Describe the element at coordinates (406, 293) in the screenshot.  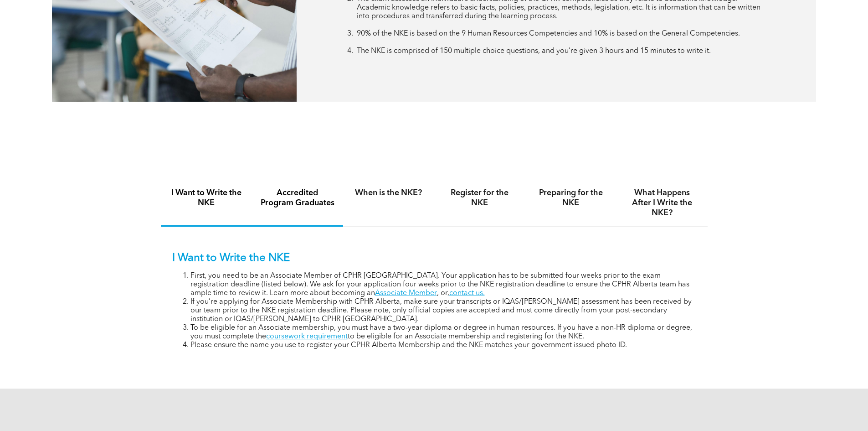
I see `a: Associate Member` at that location.